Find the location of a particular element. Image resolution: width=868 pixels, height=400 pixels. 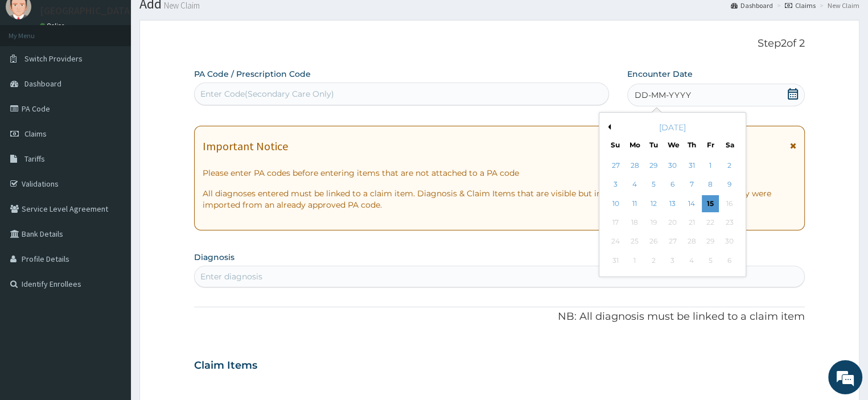

span: Claims is located at coordinates (35, 134).